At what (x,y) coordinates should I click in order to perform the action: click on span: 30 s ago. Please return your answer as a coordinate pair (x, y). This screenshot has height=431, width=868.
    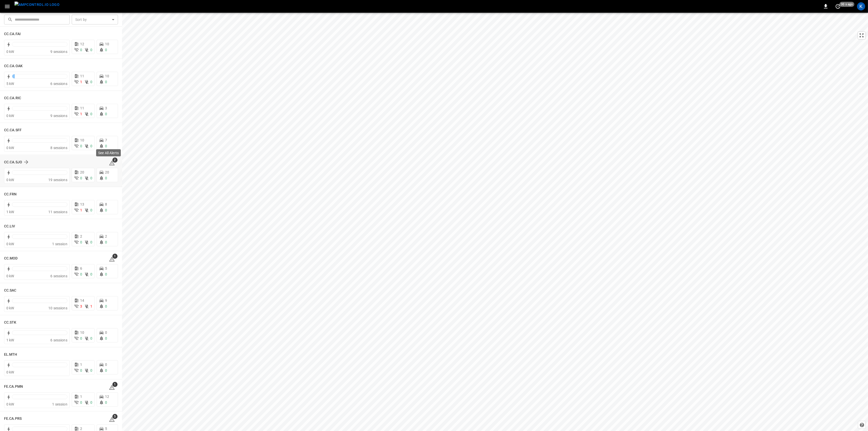
    Looking at the image, I should click on (847, 4).